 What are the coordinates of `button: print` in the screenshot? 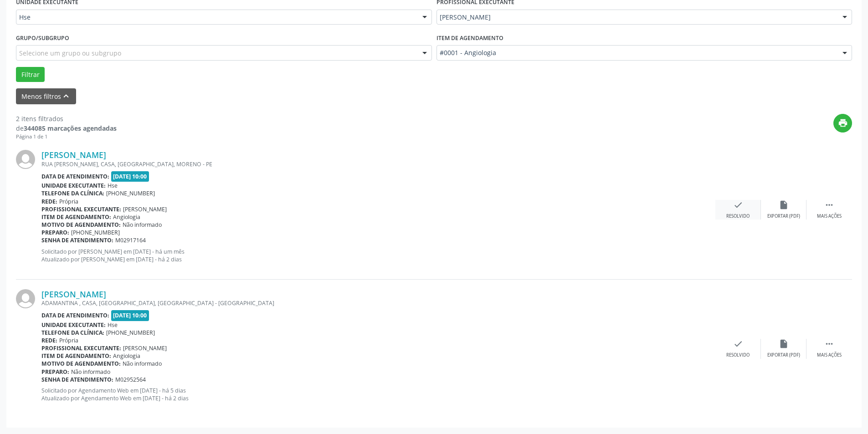 It's located at (842, 123).